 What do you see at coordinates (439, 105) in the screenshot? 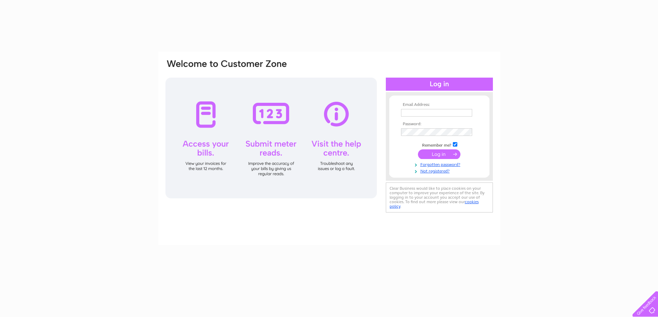
I see `th: Email Address:` at bounding box center [439, 105].